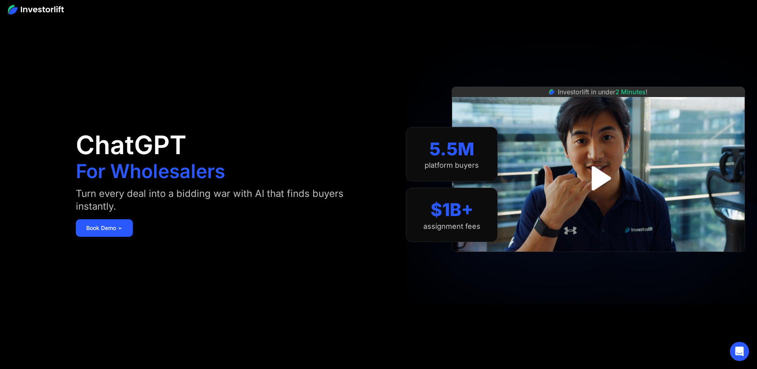 The image size is (757, 369). What do you see at coordinates (452, 165) in the screenshot?
I see `div: platform buyers` at bounding box center [452, 165].